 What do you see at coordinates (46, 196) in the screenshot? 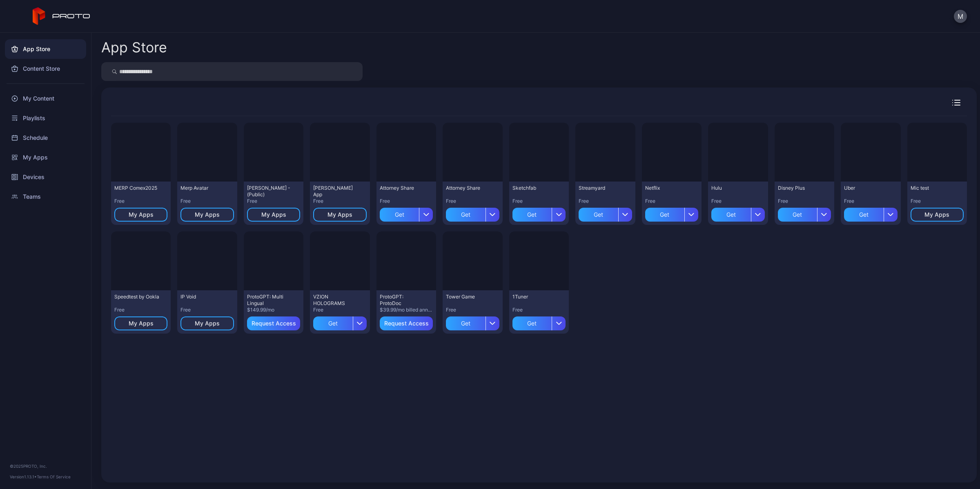
I see `div: Teams` at bounding box center [46, 196].